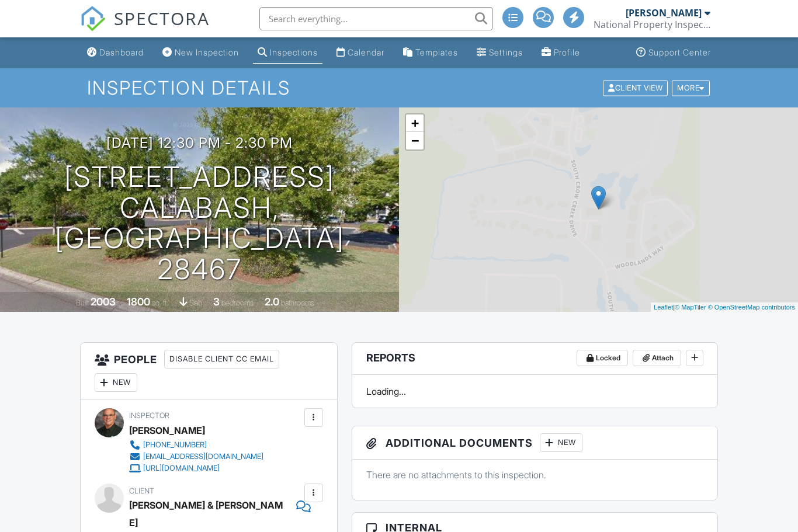  I want to click on div: National Property Inspections, so click(652, 24).